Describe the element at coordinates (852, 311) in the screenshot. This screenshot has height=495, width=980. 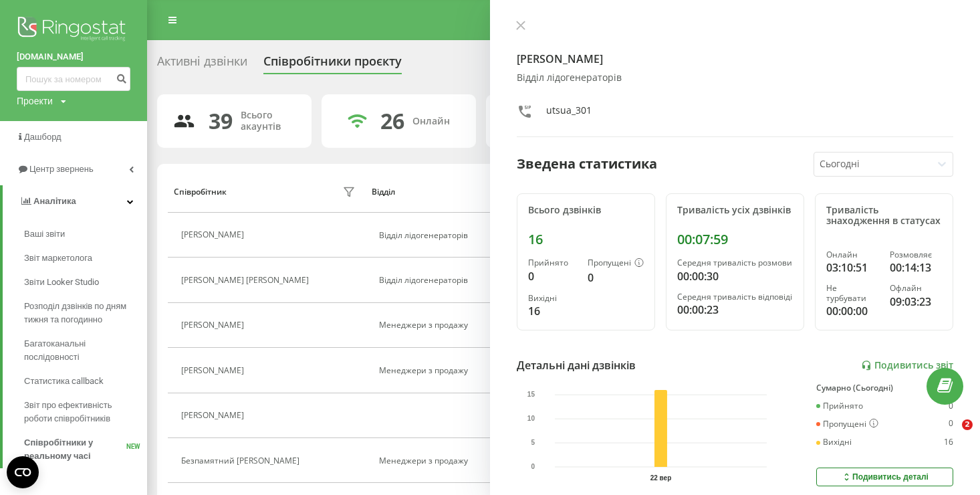
I see `div: 00:00:00` at that location.